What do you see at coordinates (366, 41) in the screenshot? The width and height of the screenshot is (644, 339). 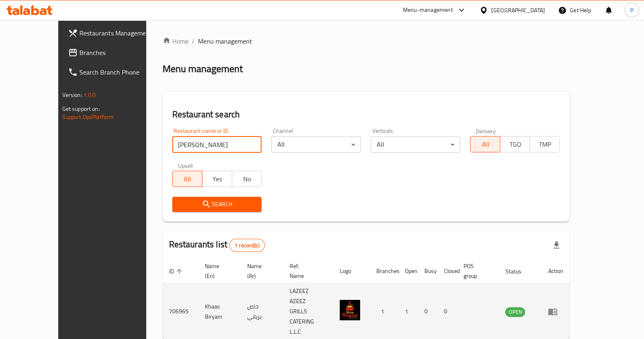 I see `nav: breadcrumb` at bounding box center [366, 41].